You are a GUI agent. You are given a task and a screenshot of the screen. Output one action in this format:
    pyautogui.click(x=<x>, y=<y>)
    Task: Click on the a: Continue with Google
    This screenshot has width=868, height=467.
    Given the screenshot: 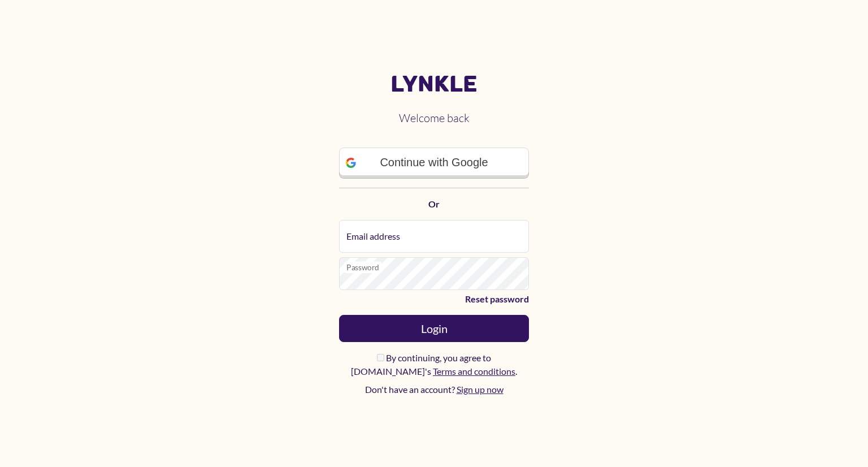 What is the action you would take?
    pyautogui.click(x=434, y=163)
    